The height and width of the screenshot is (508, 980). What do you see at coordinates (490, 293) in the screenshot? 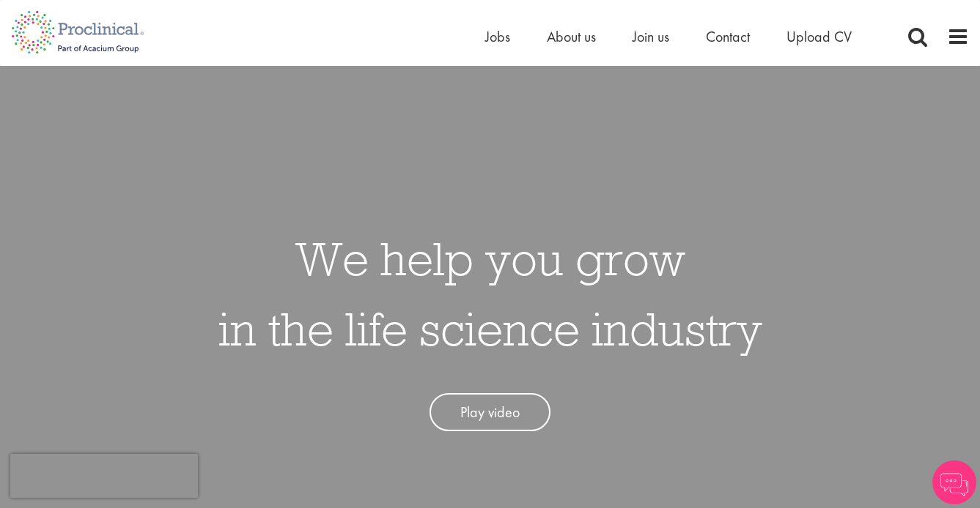
I see `h1: We help you grow in the life science industry` at bounding box center [490, 293].